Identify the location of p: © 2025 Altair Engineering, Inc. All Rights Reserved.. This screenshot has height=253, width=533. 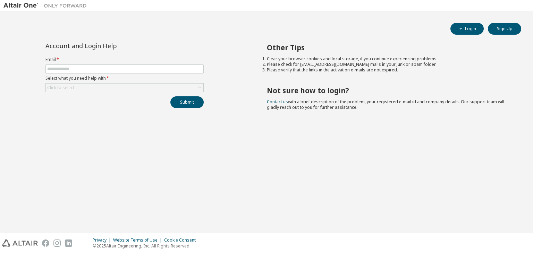
(146, 246).